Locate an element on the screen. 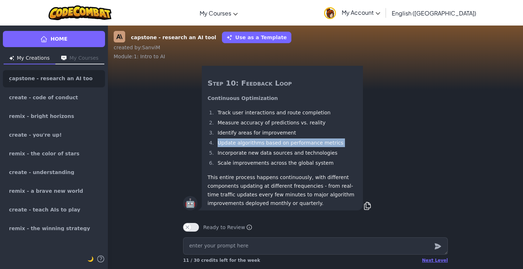  button: My Courses is located at coordinates (80, 59).